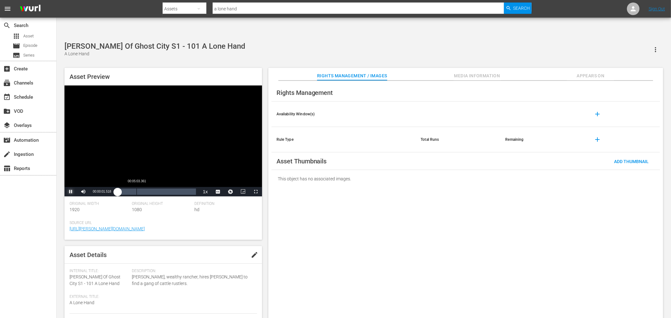 Image resolution: width=671 pixels, height=318 pixels. What do you see at coordinates (218, 192) in the screenshot?
I see `button: Captions` at bounding box center [218, 192].